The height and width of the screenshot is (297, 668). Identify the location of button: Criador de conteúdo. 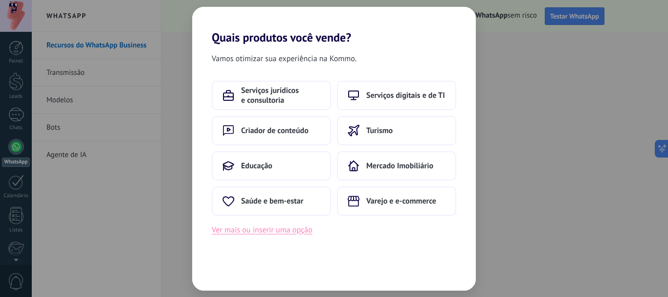
(272, 131).